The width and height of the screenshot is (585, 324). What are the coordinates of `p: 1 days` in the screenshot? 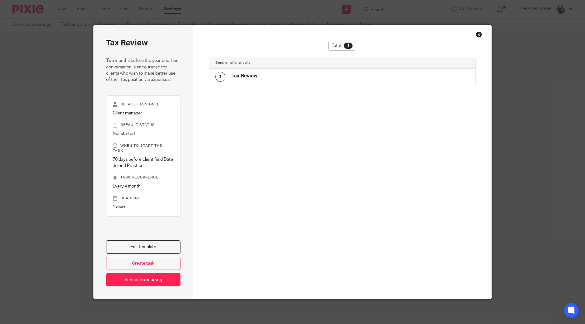 It's located at (143, 207).